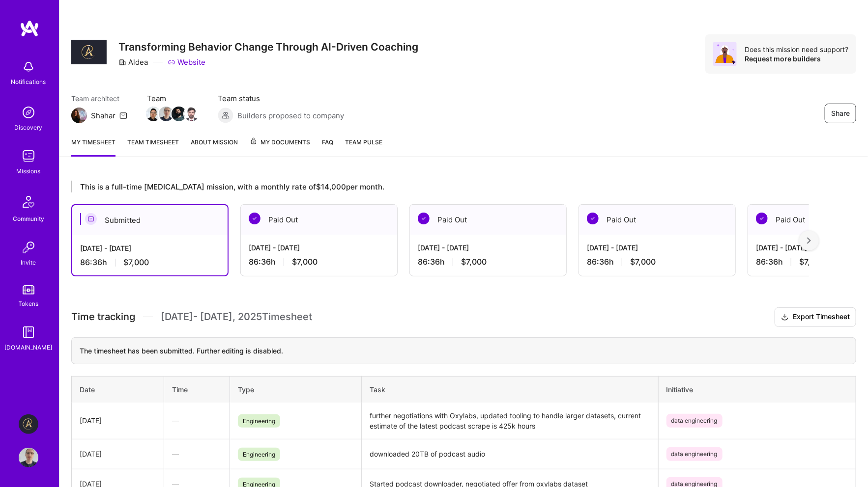 Image resolution: width=868 pixels, height=487 pixels. What do you see at coordinates (153, 147) in the screenshot?
I see `a: Team timesheet` at bounding box center [153, 147].